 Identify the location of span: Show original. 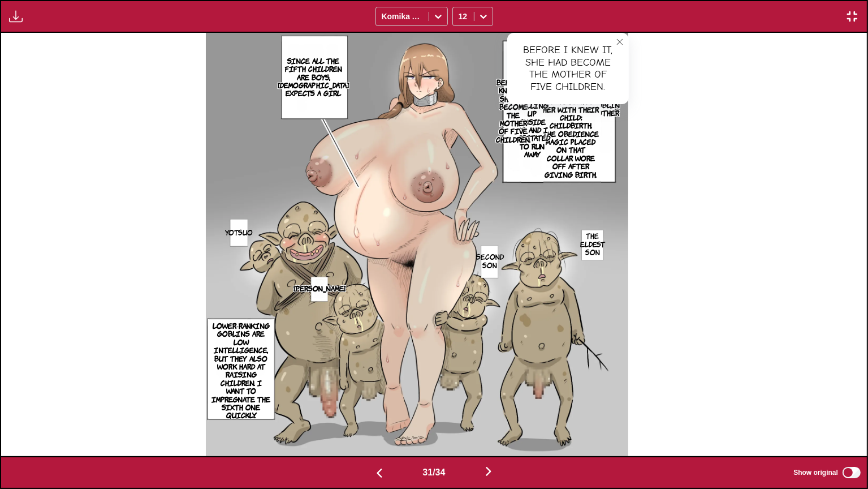
(815, 472).